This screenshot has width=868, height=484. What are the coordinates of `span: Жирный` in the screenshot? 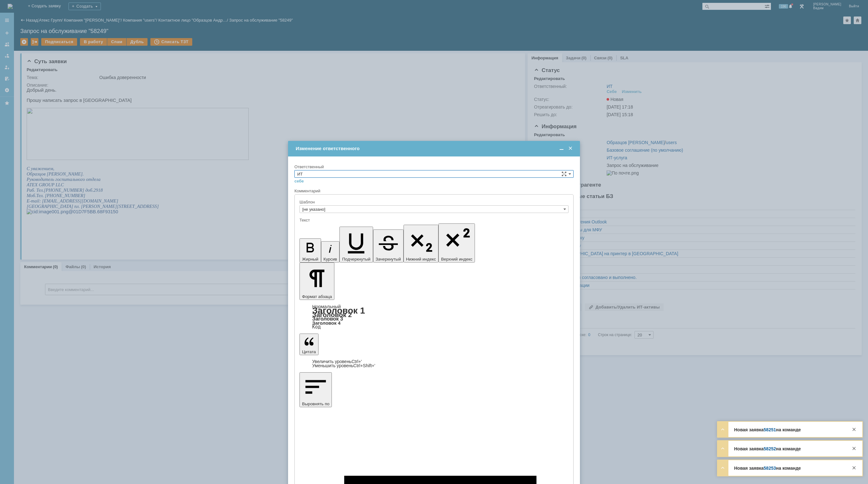 It's located at (311, 259).